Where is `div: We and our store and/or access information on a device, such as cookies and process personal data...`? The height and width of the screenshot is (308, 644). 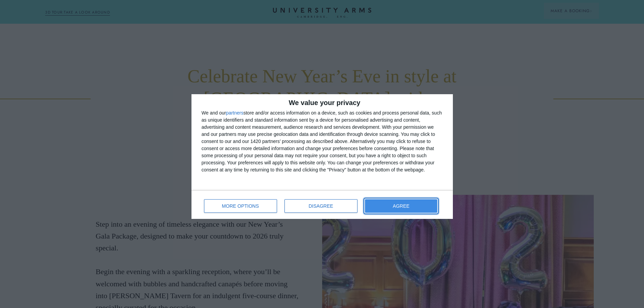 div: We and our store and/or access information on a device, such as cookies and process personal data... is located at coordinates (322, 141).